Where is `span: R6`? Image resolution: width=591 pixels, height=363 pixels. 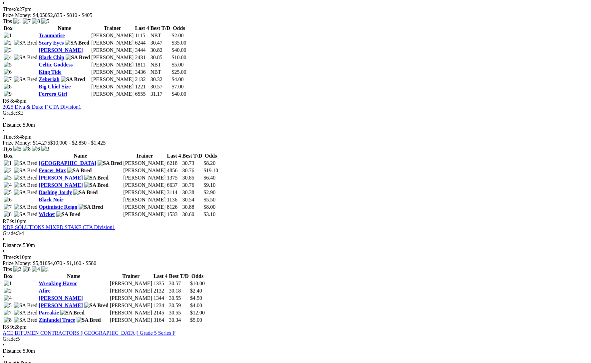
span: R6 is located at coordinates (6, 101).